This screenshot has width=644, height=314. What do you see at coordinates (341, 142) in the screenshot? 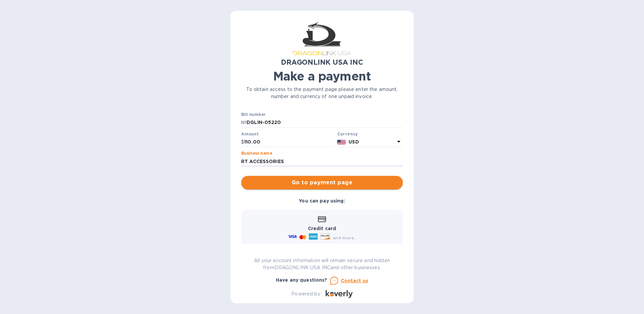
I see `img: USD` at bounding box center [341, 142].